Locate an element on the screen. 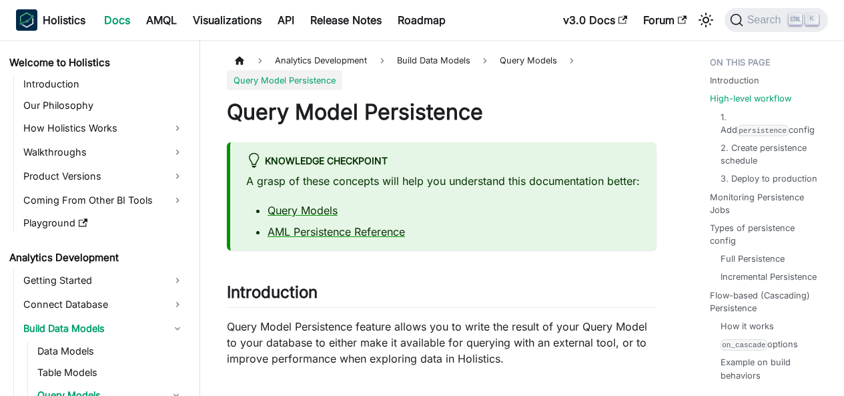 The width and height of the screenshot is (844, 396). button: Switch between dark and light mode (currently light mode) is located at coordinates (706, 20).